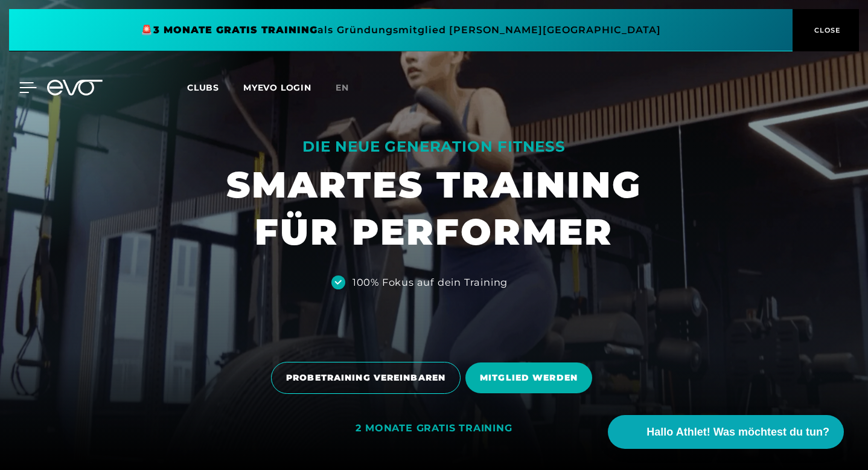 The height and width of the screenshot is (470, 868). Describe the element at coordinates (343, 87) in the screenshot. I see `span: en` at that location.